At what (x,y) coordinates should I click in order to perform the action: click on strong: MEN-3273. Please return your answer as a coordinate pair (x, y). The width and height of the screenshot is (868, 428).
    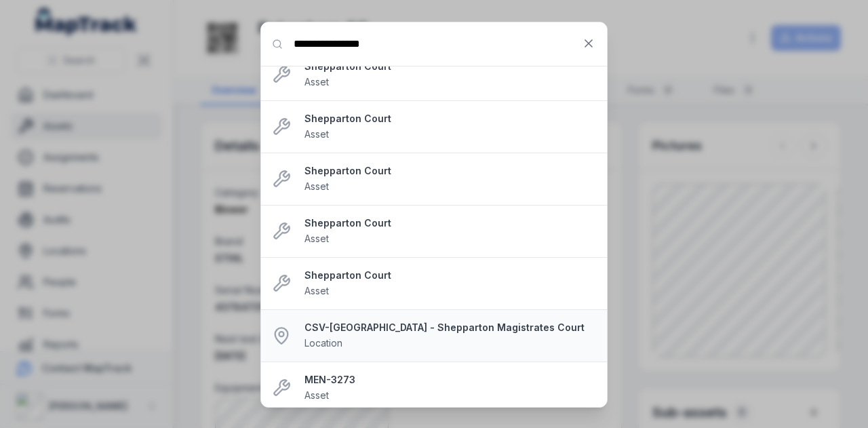
    Looking at the image, I should click on (450, 380).